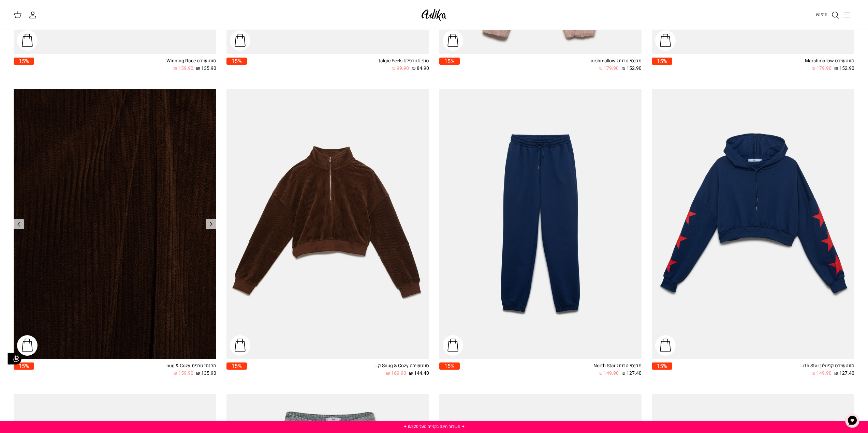 The image size is (868, 433). Describe the element at coordinates (434, 14) in the screenshot. I see `img: Adika IL` at that location.